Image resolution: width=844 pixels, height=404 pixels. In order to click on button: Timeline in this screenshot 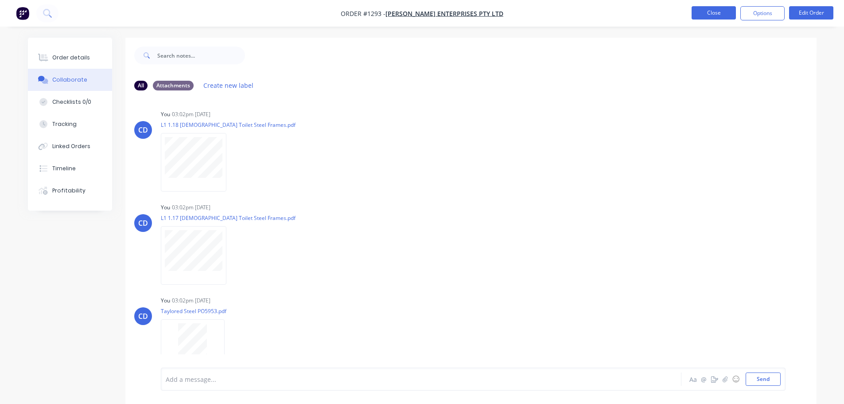, I will do `click(70, 168)`.